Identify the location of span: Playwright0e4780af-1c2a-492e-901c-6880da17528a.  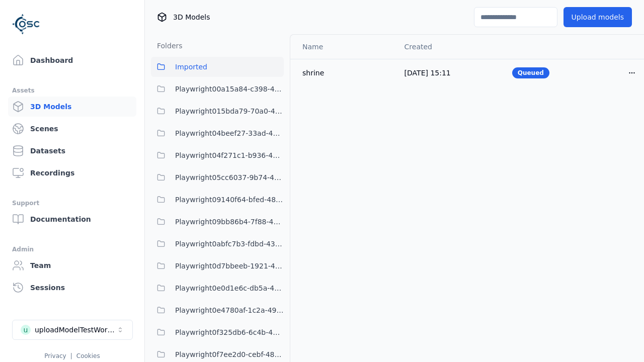
(230, 310).